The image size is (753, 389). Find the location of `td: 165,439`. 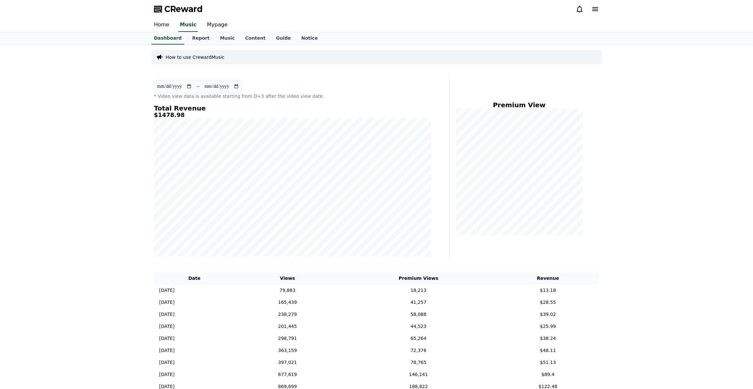

td: 165,439 is located at coordinates (288, 302).